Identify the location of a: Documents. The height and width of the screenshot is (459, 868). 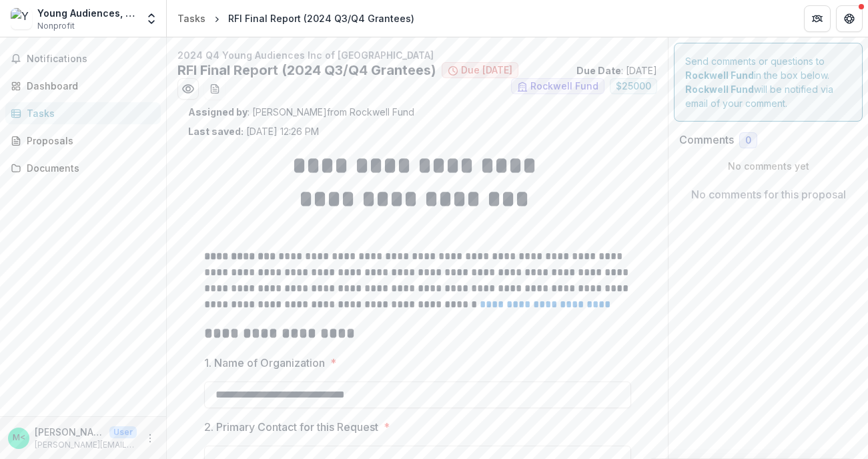
(83, 168).